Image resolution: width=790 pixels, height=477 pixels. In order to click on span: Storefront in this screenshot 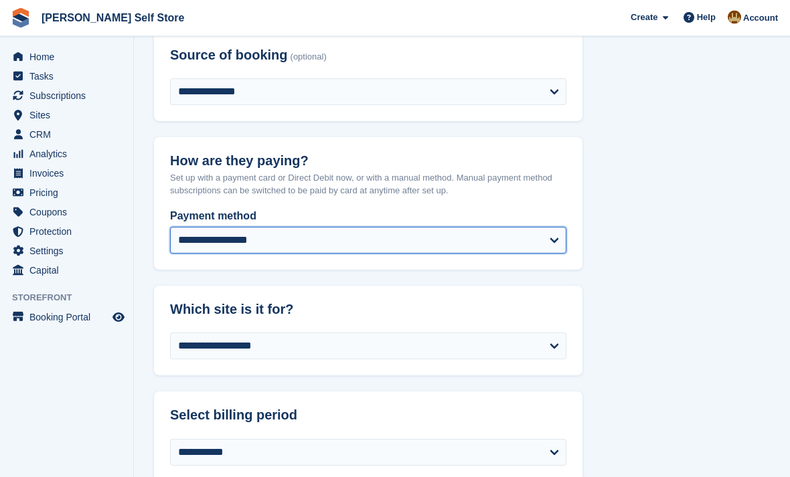, I will do `click(72, 298)`.